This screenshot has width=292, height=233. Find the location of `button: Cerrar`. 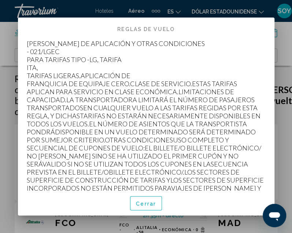

button: Cerrar is located at coordinates (146, 203).